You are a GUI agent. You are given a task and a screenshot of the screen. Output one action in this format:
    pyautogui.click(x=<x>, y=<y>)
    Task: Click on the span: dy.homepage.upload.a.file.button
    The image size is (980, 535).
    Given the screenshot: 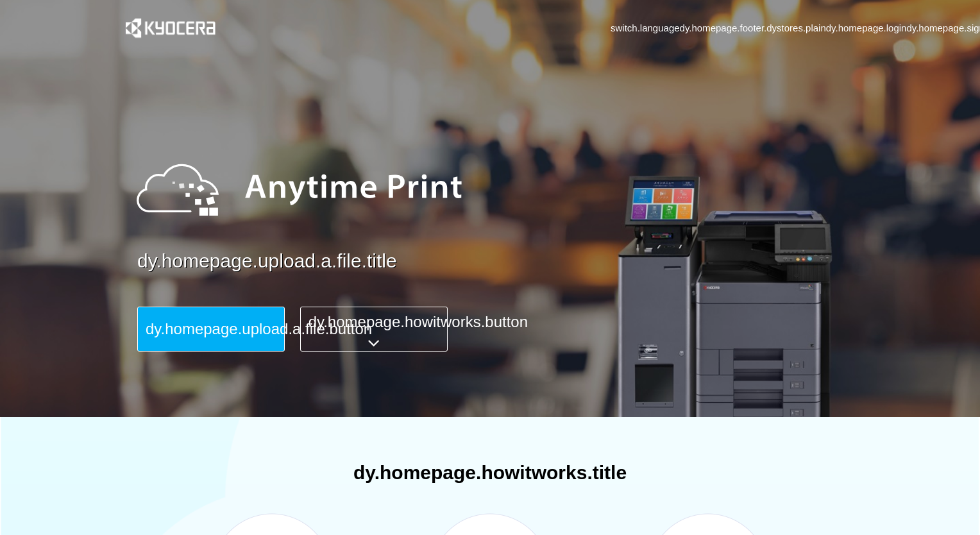 What is the action you would take?
    pyautogui.click(x=259, y=329)
    